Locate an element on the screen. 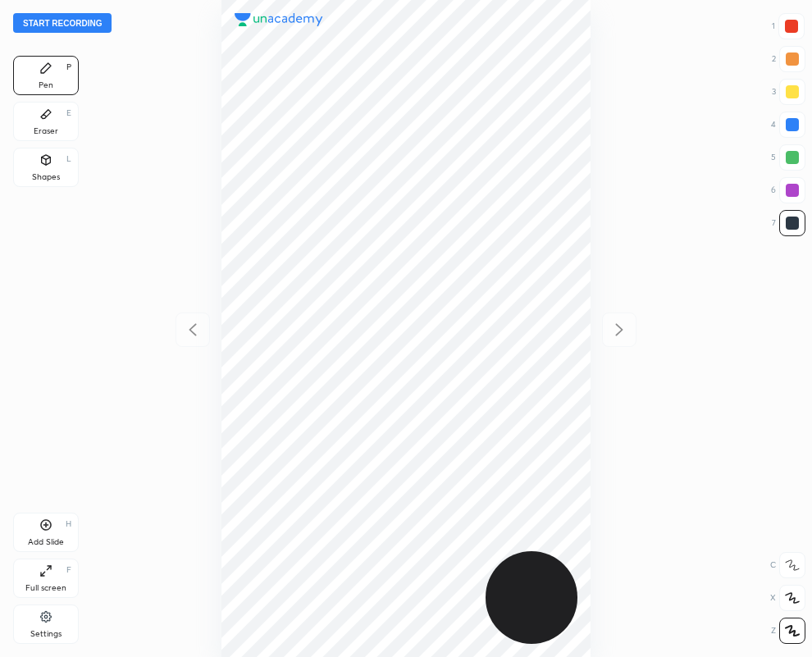  div: E is located at coordinates (69, 113).